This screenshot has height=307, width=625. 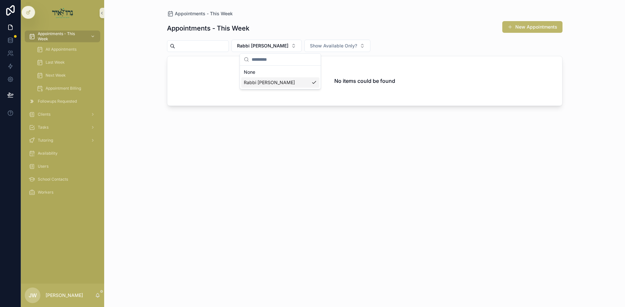 I want to click on h2: No items could be found, so click(x=364, y=81).